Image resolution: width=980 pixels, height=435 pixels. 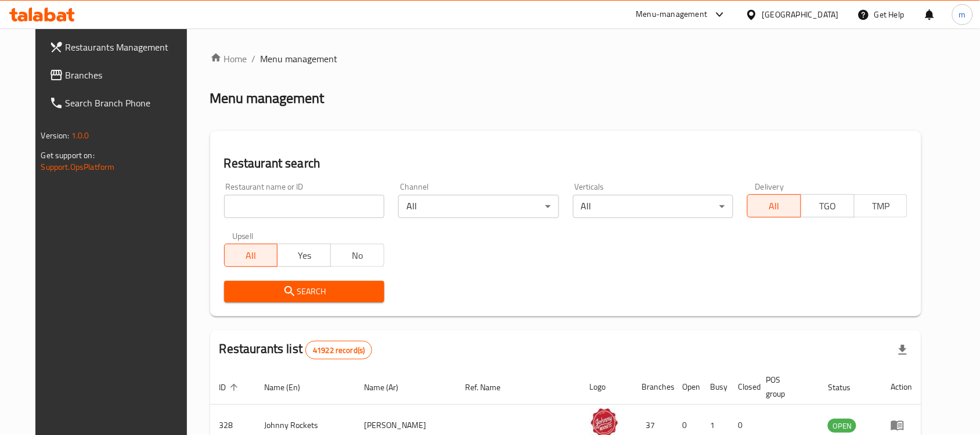 I want to click on label: Upsell, so click(x=243, y=236).